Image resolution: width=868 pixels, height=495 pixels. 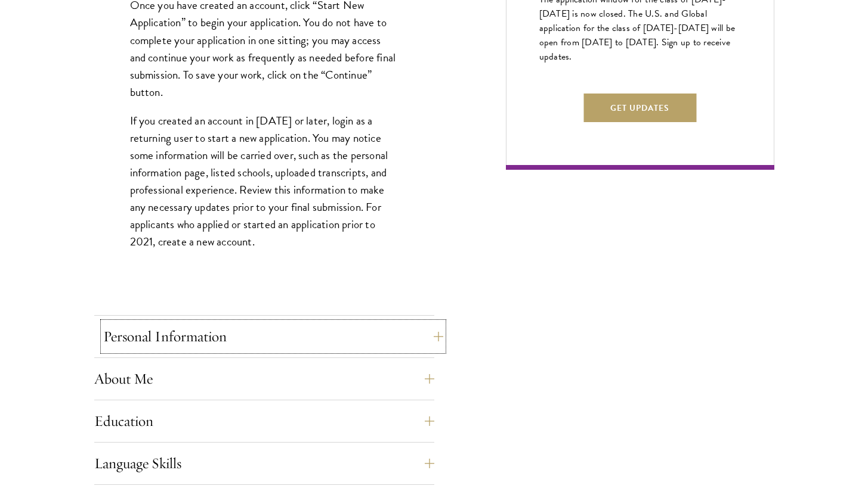 I want to click on button: Personal Information, so click(x=273, y=337).